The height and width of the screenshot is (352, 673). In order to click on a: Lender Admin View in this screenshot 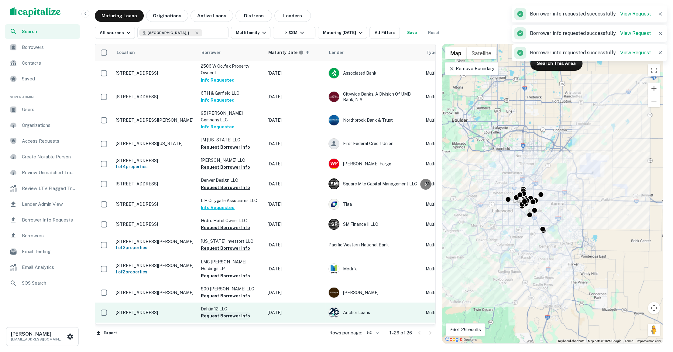, I will do `click(42, 204)`.